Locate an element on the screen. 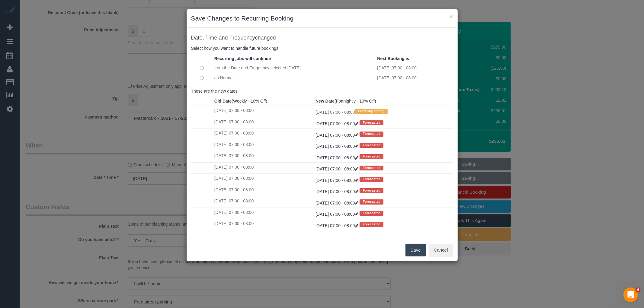 The height and width of the screenshot is (308, 644). span: Currently editing is located at coordinates (371, 111).